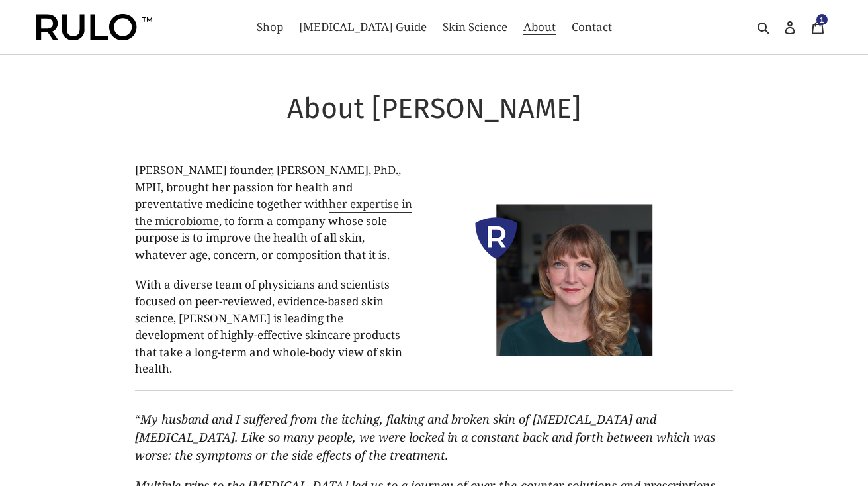 The image size is (868, 486). What do you see at coordinates (539, 27) in the screenshot?
I see `span: About` at bounding box center [539, 27].